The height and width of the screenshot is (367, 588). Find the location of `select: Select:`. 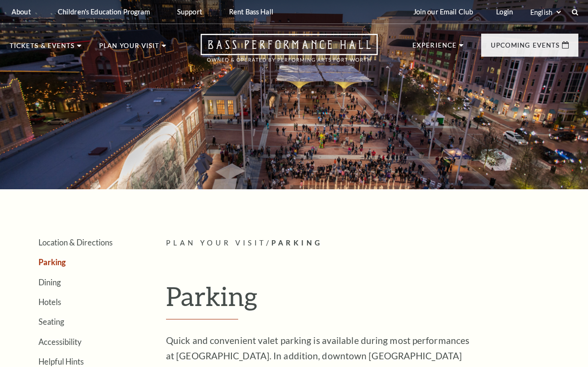

select: Select: is located at coordinates (545, 12).